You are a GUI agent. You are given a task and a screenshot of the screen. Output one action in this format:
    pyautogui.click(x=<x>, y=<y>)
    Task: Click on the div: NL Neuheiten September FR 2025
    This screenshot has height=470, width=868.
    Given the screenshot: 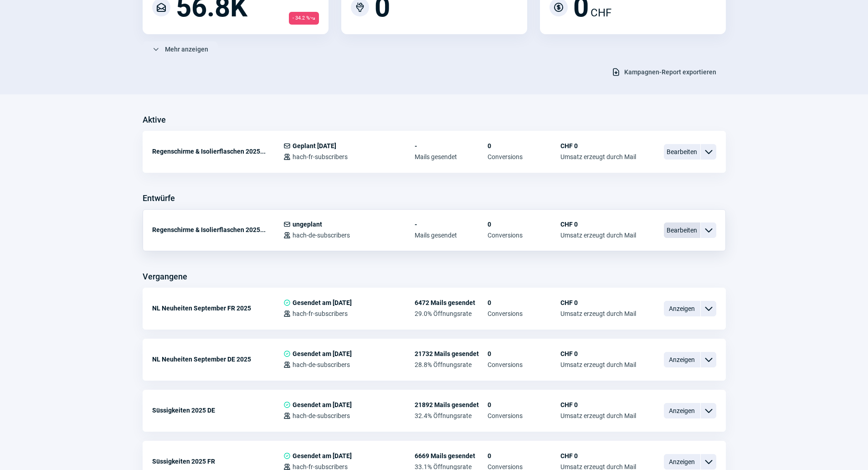 What is the action you would take?
    pyautogui.click(x=218, y=308)
    